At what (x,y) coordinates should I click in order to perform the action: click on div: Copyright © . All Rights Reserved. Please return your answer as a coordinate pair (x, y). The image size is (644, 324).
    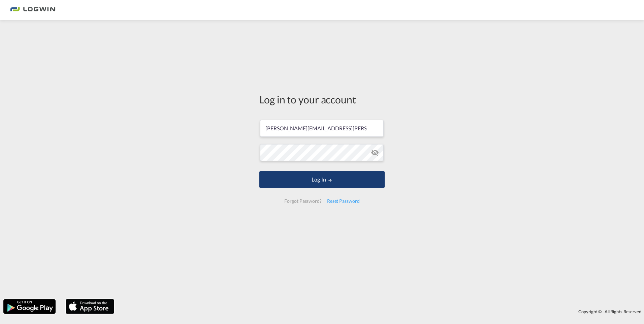
    Looking at the image, I should click on (381, 312).